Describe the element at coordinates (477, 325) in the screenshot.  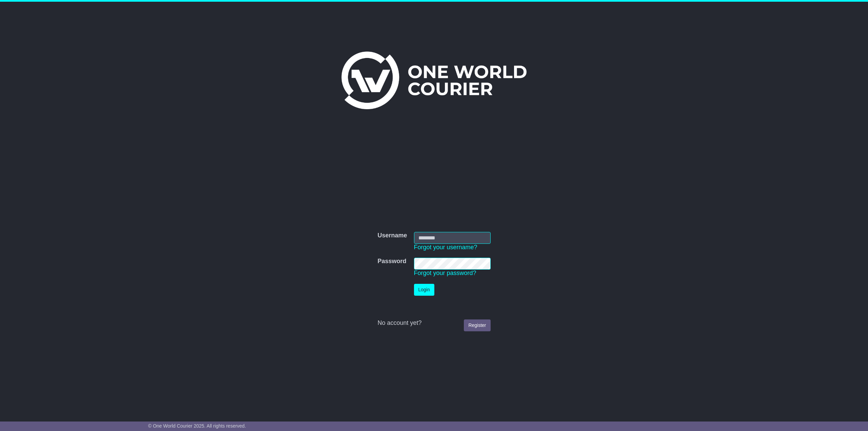
I see `a: Register` at that location.